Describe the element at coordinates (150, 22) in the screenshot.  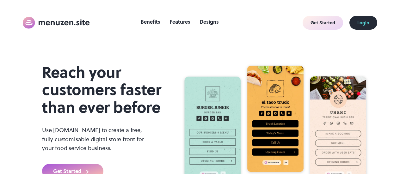
I see `a: Benefits` at that location.